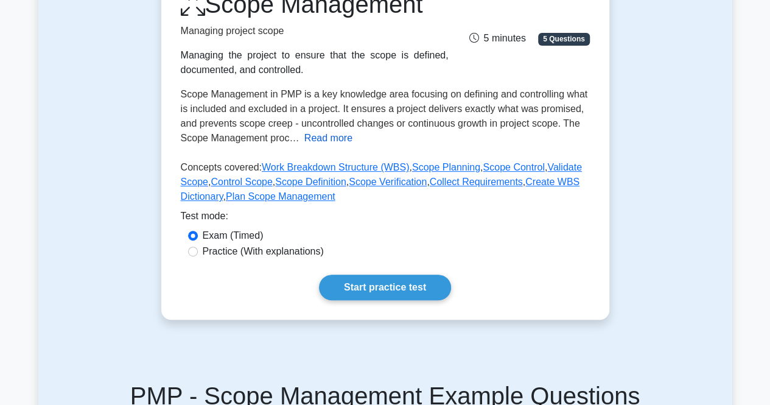  I want to click on span: 5 minutes, so click(497, 38).